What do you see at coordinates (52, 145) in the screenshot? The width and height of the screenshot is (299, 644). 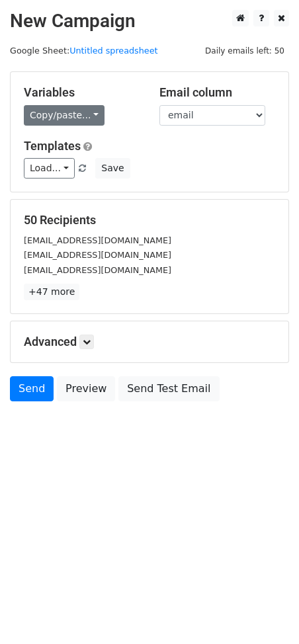 I see `a: Templates` at bounding box center [52, 145].